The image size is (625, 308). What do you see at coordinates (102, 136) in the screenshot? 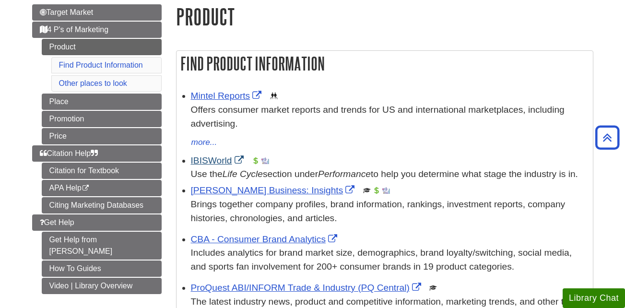
I see `a: Price` at bounding box center [102, 136].